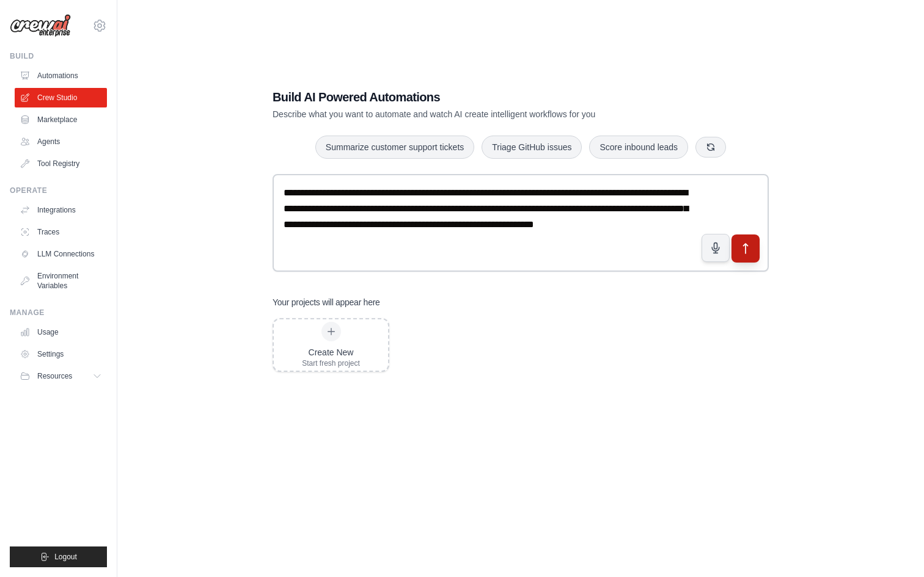 This screenshot has height=577, width=924. What do you see at coordinates (478, 114) in the screenshot?
I see `p: Describe what you want to automate and watch AI create intelligent workflows for you` at bounding box center [478, 114].